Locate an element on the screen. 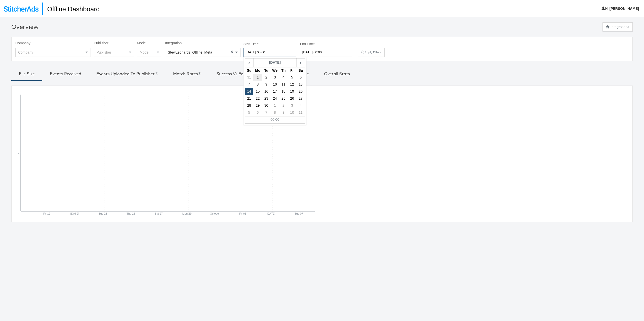  td: 25 is located at coordinates (283, 99).